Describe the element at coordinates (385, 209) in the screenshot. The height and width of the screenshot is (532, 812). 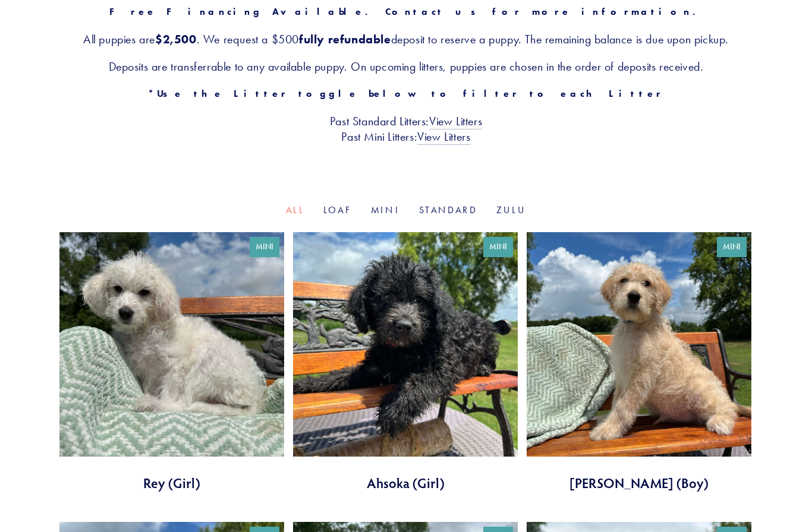
I see `a: Mini` at that location.